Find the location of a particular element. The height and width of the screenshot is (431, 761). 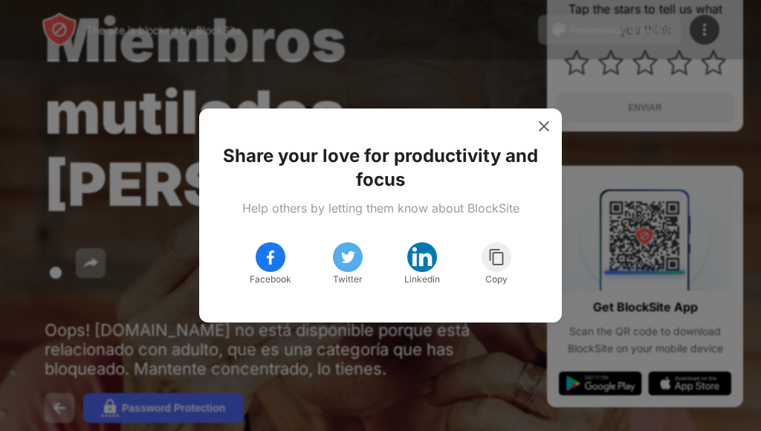

div: Twitter is located at coordinates (348, 279).